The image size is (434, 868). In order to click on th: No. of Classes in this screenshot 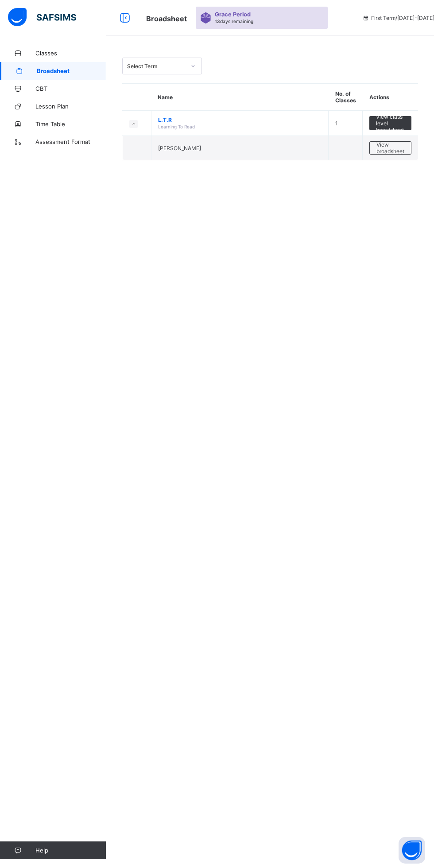, I will do `click(345, 97)`.